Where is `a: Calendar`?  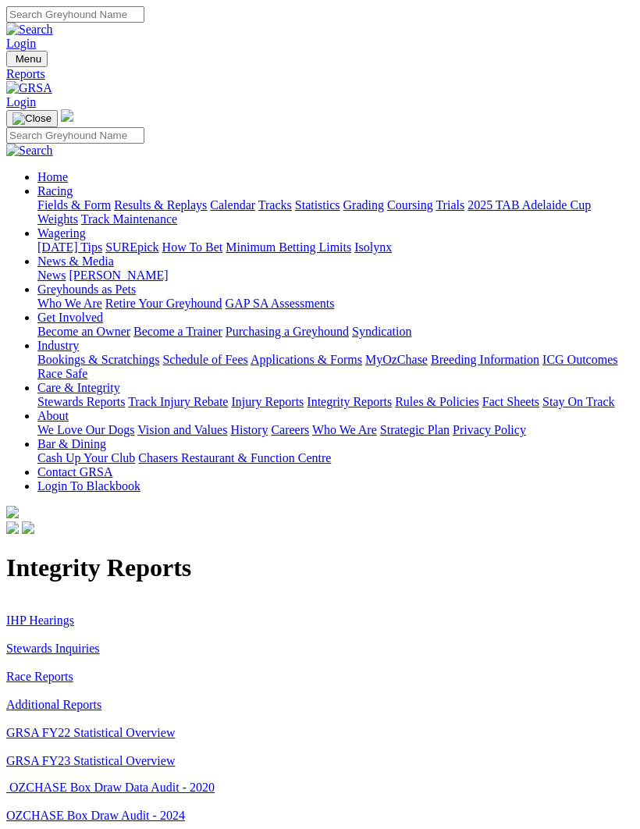
a: Calendar is located at coordinates (233, 204).